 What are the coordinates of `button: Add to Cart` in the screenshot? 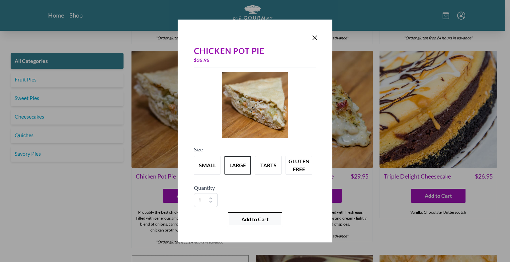 It's located at (255, 220).